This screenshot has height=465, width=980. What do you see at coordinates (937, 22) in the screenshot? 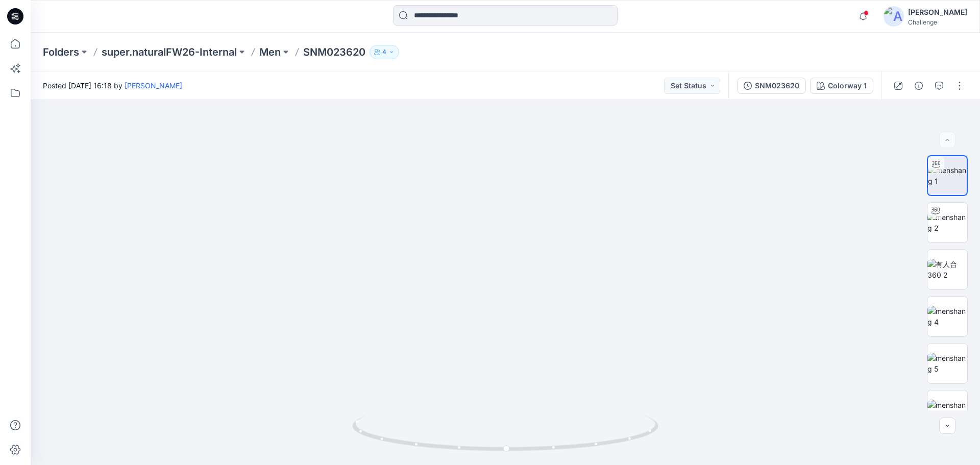
I see `div: Challenge` at bounding box center [937, 22].